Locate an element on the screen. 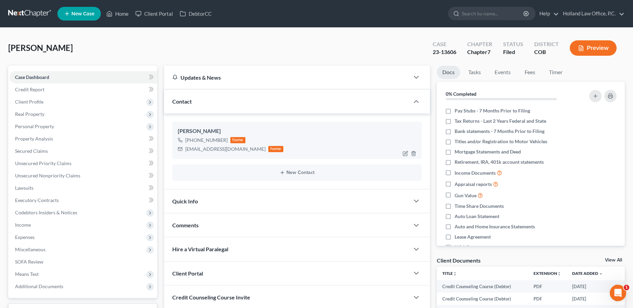 The image size is (633, 308). a: Secured Claims is located at coordinates (83, 151).